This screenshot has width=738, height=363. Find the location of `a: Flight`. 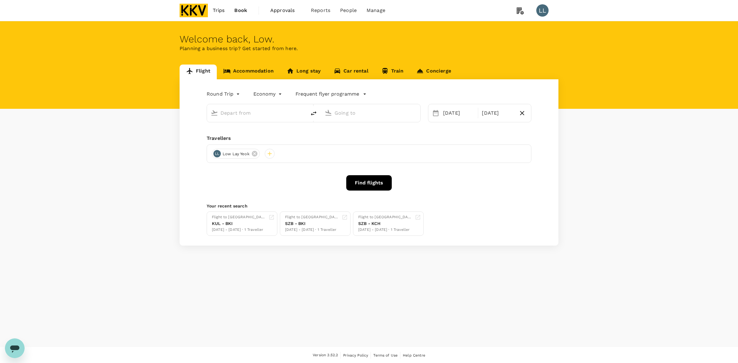

a: Flight is located at coordinates (198, 72).